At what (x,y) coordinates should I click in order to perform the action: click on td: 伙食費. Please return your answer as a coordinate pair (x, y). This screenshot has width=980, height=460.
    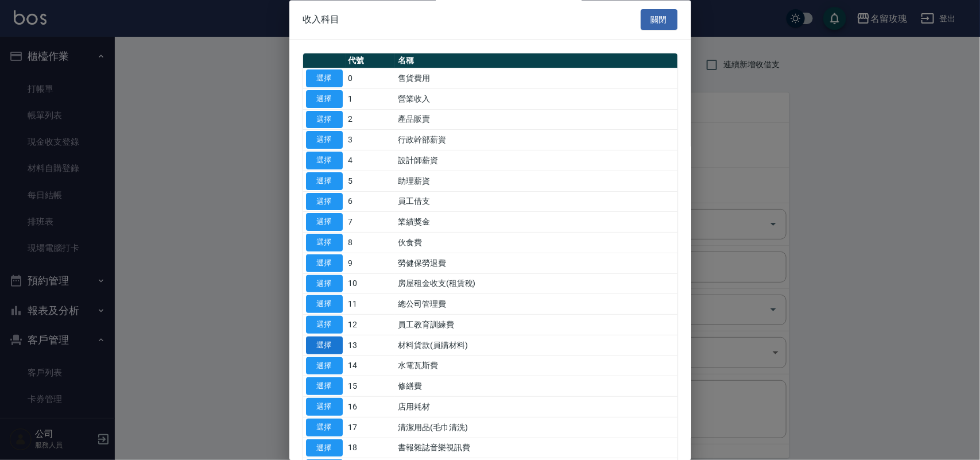
    Looking at the image, I should click on (536, 243).